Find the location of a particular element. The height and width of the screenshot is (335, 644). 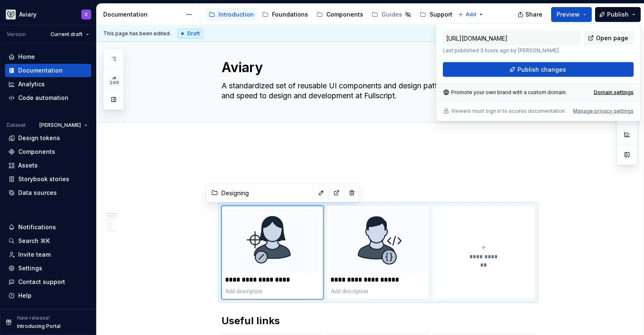

button: Manage privacy settings is located at coordinates (604, 111).